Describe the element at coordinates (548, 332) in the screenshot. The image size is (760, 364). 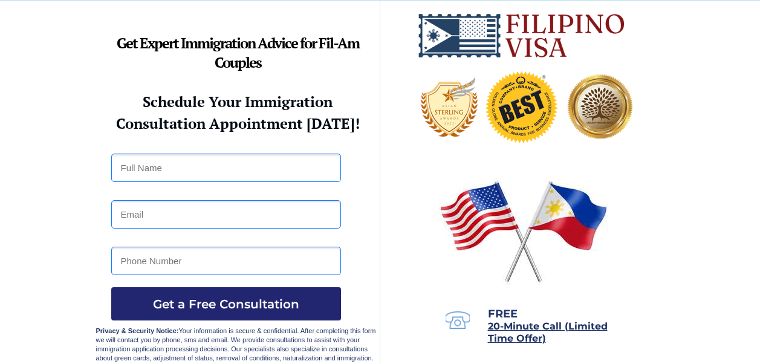
I see `span: 20-Minute Call (Limited Time Offer)` at that location.